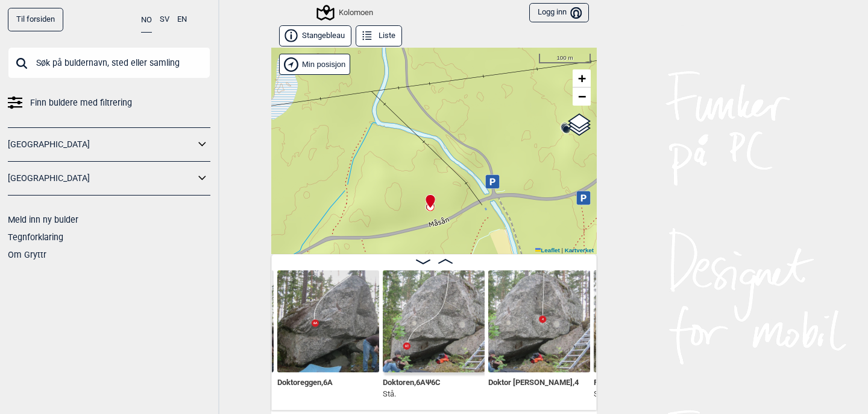 The width and height of the screenshot is (868, 414). I want to click on span: Finn buldere med filtrering, so click(81, 103).